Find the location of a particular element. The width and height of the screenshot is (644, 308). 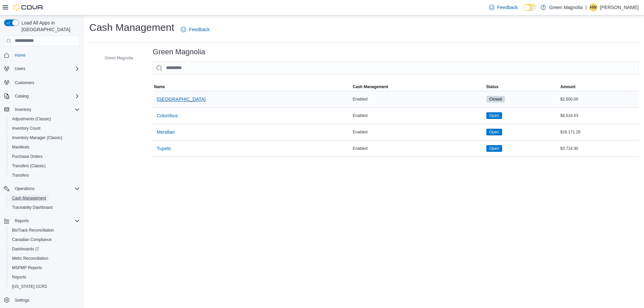

a: Metrc Reconciliation is located at coordinates (30, 259).